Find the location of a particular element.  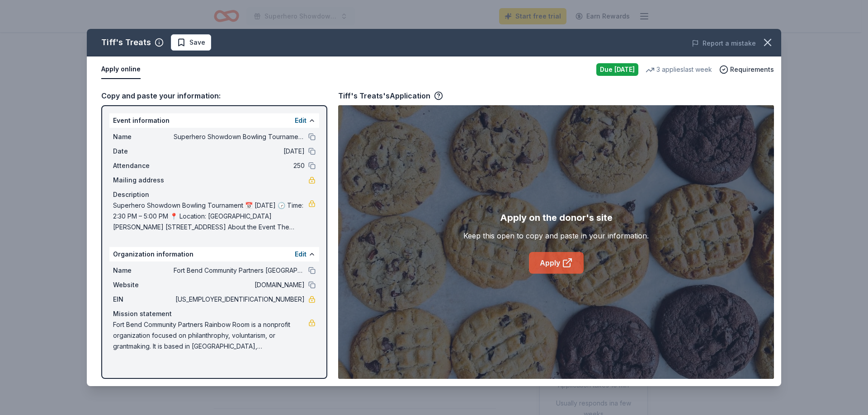

div: Mission statement is located at coordinates (214, 314).